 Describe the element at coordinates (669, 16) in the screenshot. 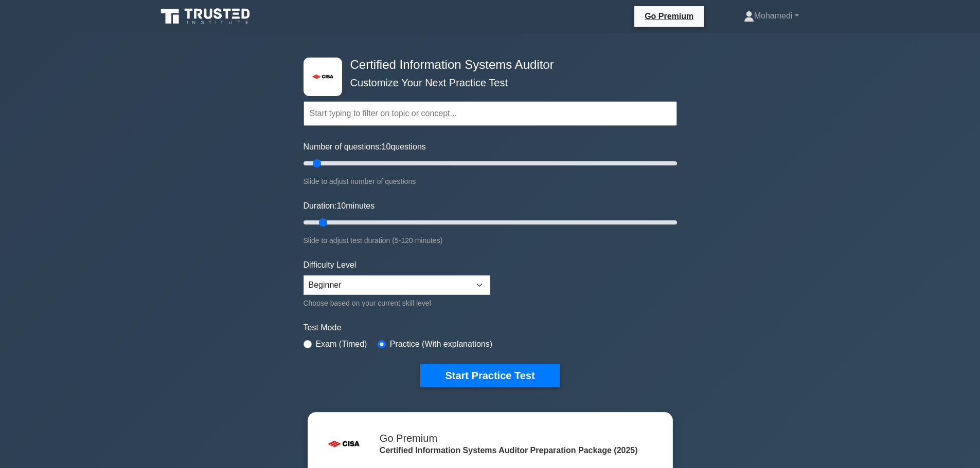

I see `a: Go Premium` at that location.